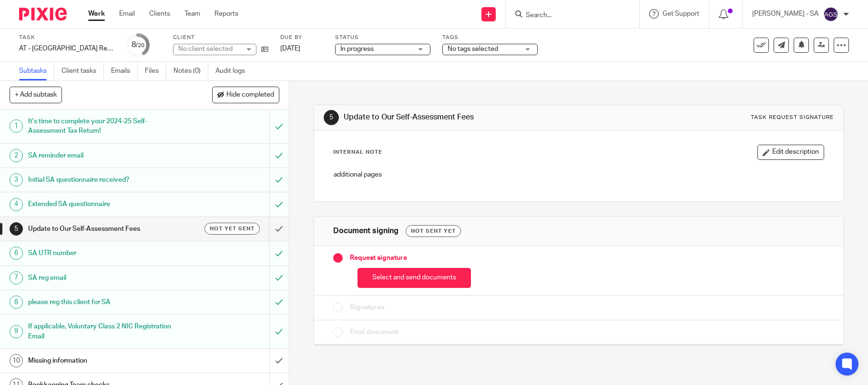 The height and width of the screenshot is (385, 868). I want to click on h1: SA reg email, so click(105, 278).